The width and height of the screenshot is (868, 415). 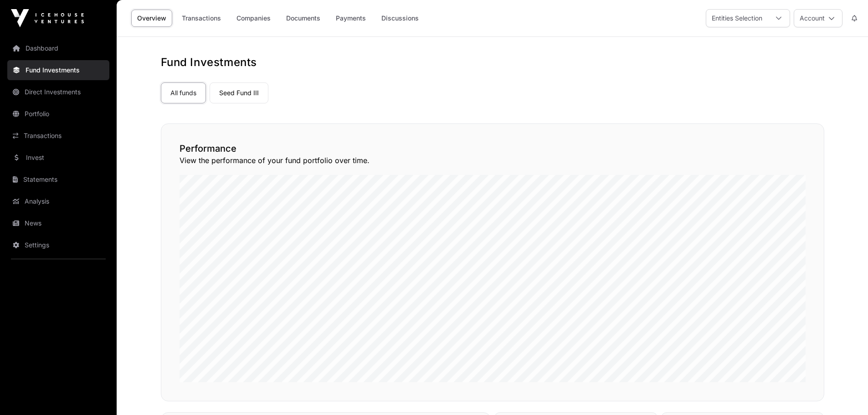 I want to click on a: Companies, so click(x=253, y=18).